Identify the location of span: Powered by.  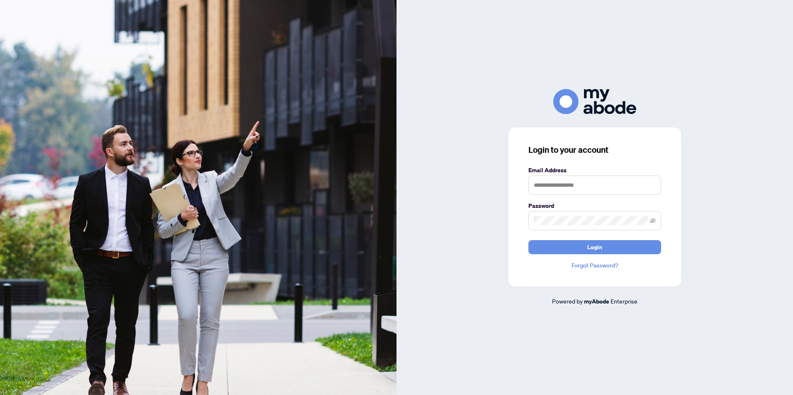
(567, 301).